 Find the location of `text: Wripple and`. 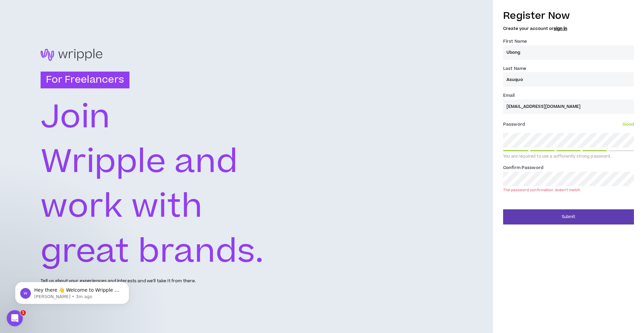

text: Wripple and is located at coordinates (139, 162).